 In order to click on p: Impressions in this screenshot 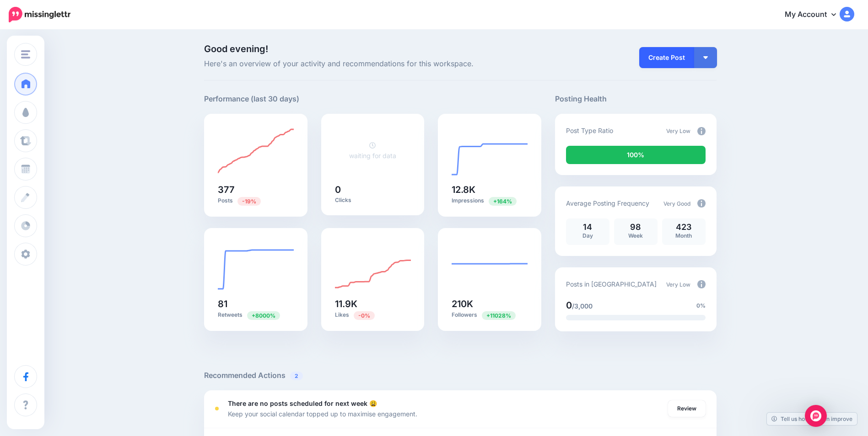, I will do `click(490, 201)`.